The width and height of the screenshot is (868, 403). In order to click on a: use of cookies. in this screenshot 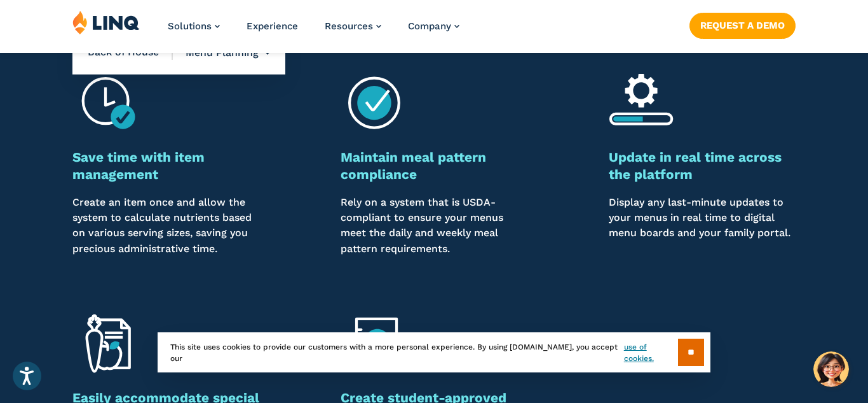, I will do `click(651, 353)`.